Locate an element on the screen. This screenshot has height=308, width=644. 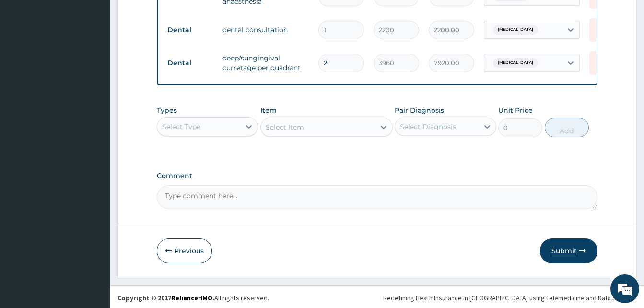
td: deep/sungingival curretage per quadrant is located at coordinates (266, 62).